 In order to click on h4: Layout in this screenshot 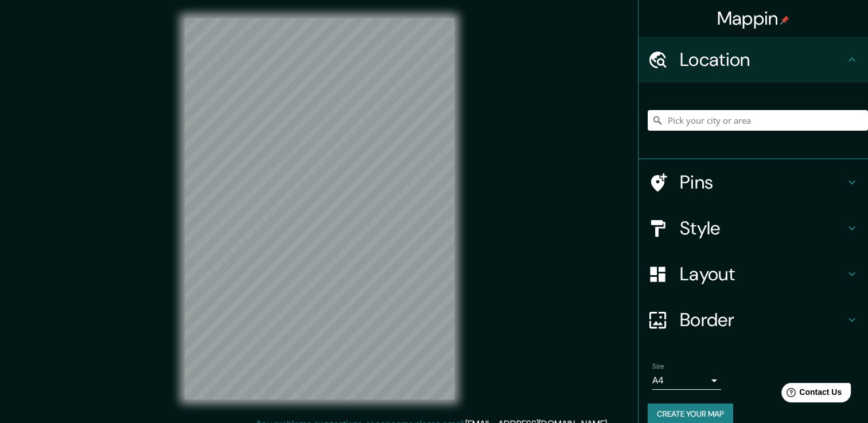, I will do `click(763, 274)`.